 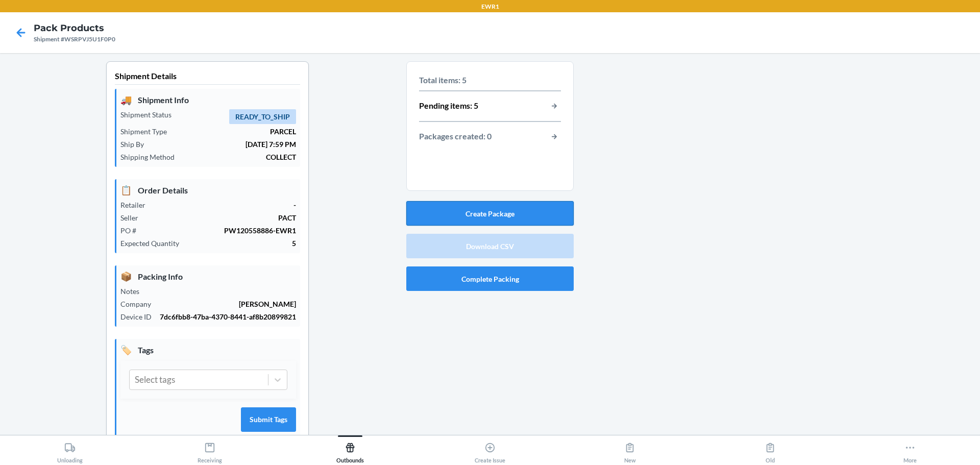 What do you see at coordinates (134, 291) in the screenshot?
I see `p: Notes` at bounding box center [134, 291].